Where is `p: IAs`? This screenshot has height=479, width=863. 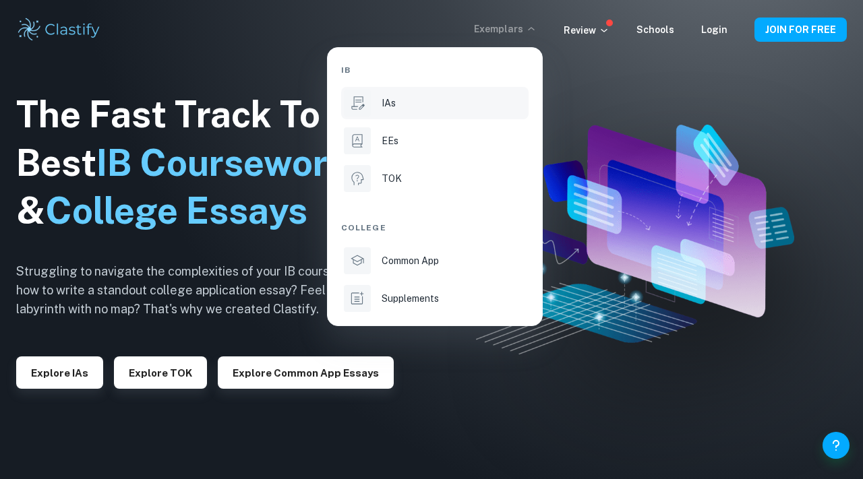
p: IAs is located at coordinates (388, 103).